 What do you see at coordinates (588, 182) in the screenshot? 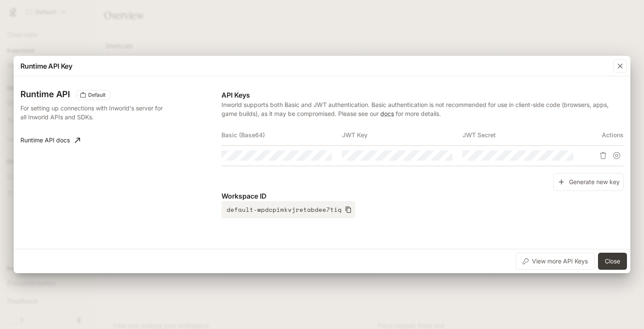
I see `button: Generate new key` at bounding box center [588, 182].